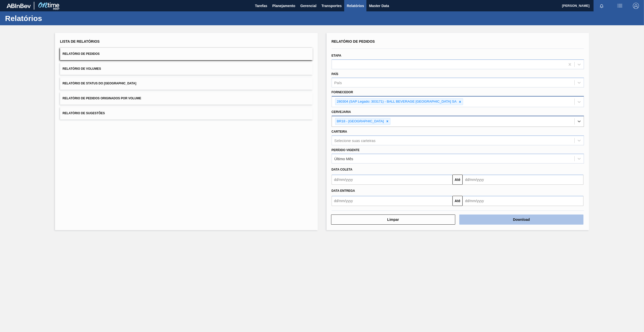 This screenshot has height=332, width=644. I want to click on div: Selecione suas carteiras, so click(355, 140).